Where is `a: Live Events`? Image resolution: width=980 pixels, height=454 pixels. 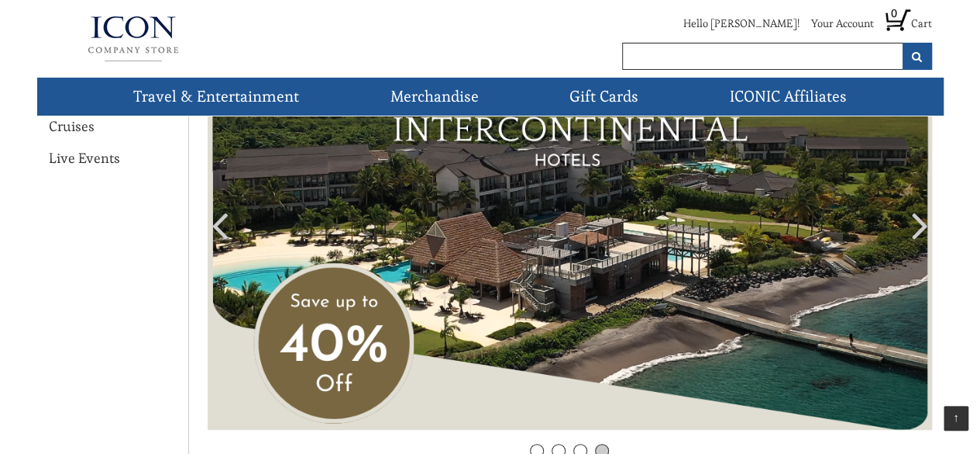
a: Live Events is located at coordinates (84, 158).